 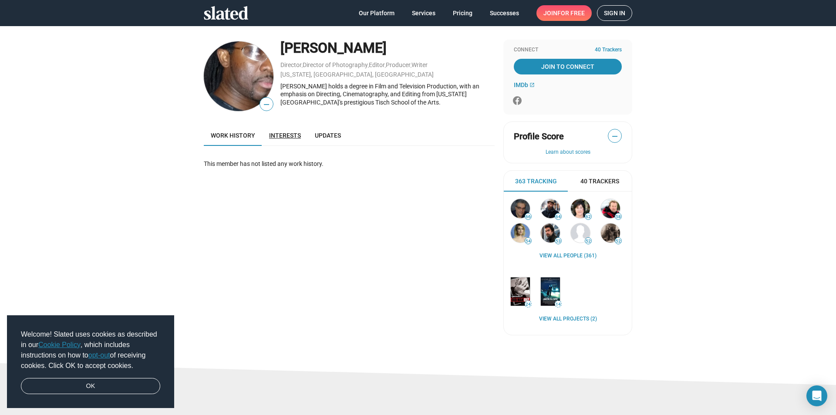 What do you see at coordinates (564, 13) in the screenshot?
I see `a: Joinfor free` at bounding box center [564, 13].